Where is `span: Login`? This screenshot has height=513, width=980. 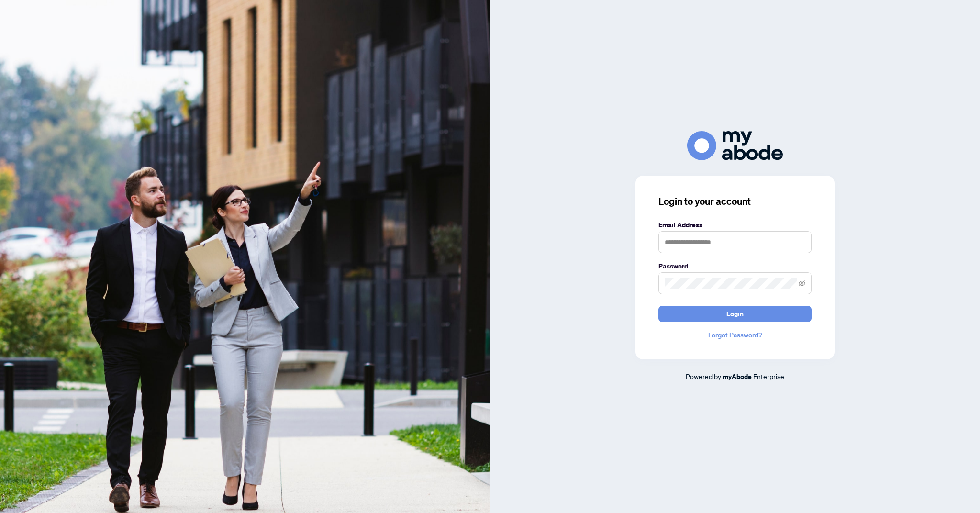 span: Login is located at coordinates (735, 314).